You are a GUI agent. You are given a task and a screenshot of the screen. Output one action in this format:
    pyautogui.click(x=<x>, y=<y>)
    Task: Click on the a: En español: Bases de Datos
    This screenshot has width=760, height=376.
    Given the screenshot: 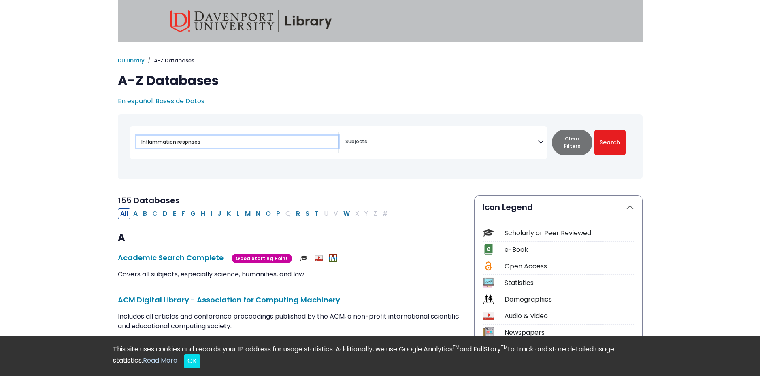 What is the action you would take?
    pyautogui.click(x=161, y=101)
    